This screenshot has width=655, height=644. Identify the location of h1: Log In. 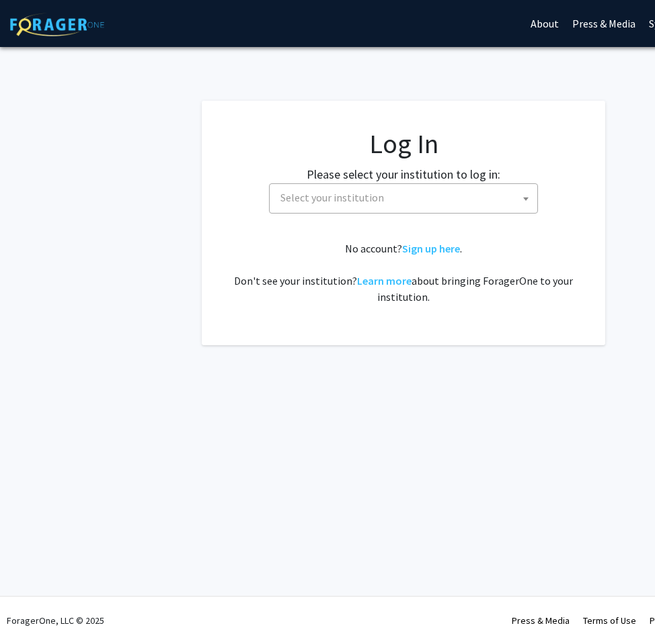
(403, 144).